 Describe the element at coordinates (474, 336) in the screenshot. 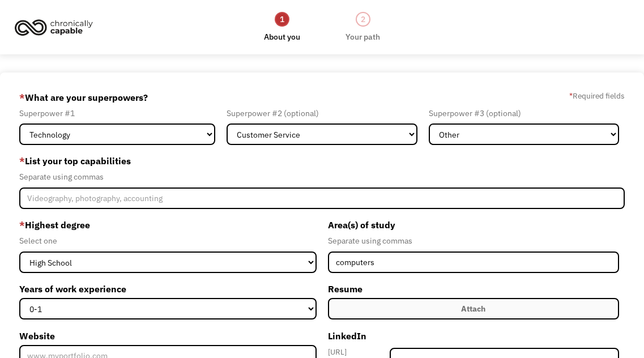

I see `label: LinkedIn` at that location.